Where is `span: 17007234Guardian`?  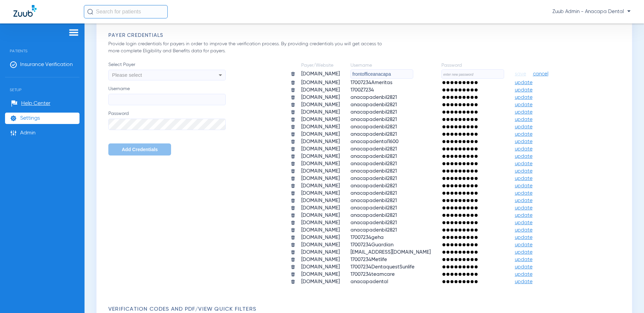 span: 17007234Guardian is located at coordinates (372, 245).